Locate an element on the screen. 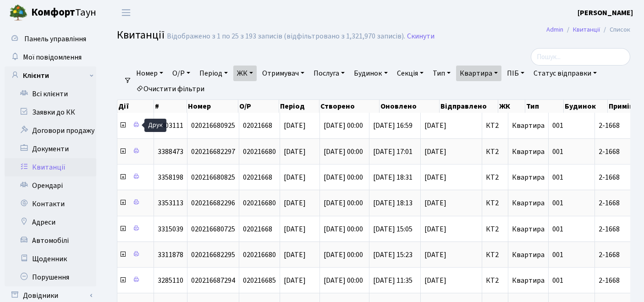 Image resolution: width=644 pixels, height=302 pixels. a: Порушення is located at coordinates (51, 277).